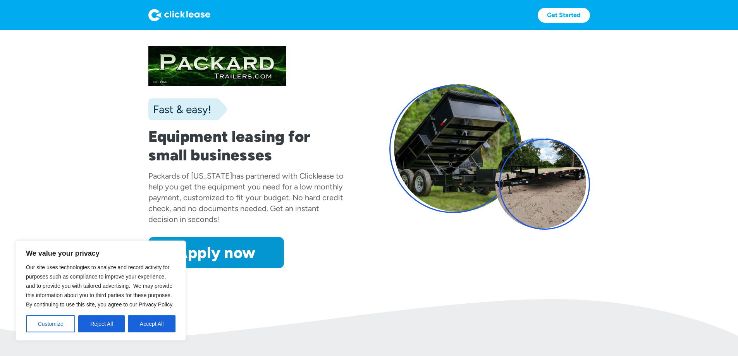  I want to click on div: We value your privacy, so click(101, 291).